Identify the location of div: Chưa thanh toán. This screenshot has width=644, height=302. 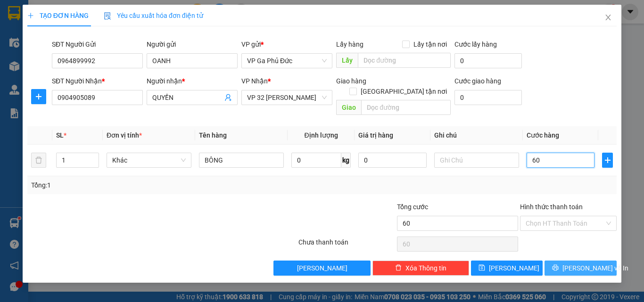
(346, 245).